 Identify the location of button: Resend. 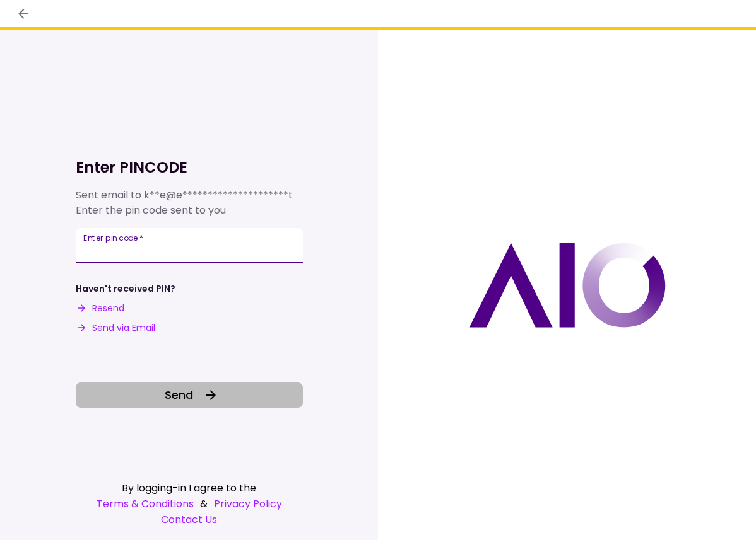
(100, 309).